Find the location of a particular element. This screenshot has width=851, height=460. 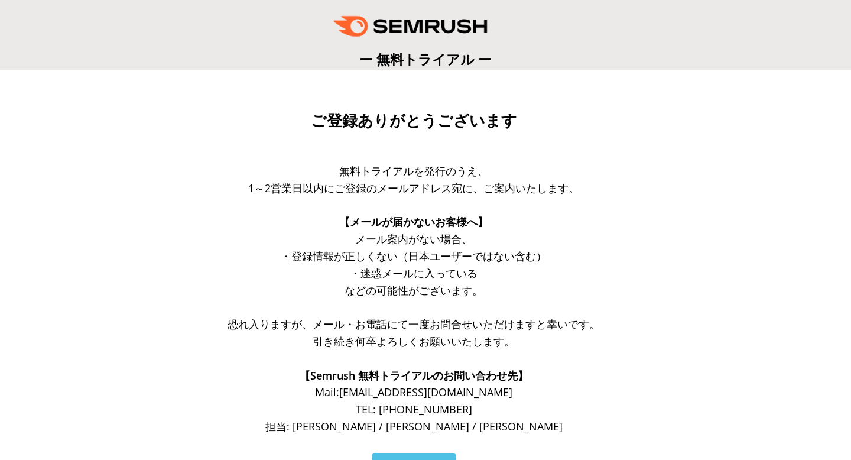

span: ・迷惑メールに入っている is located at coordinates (414, 273).